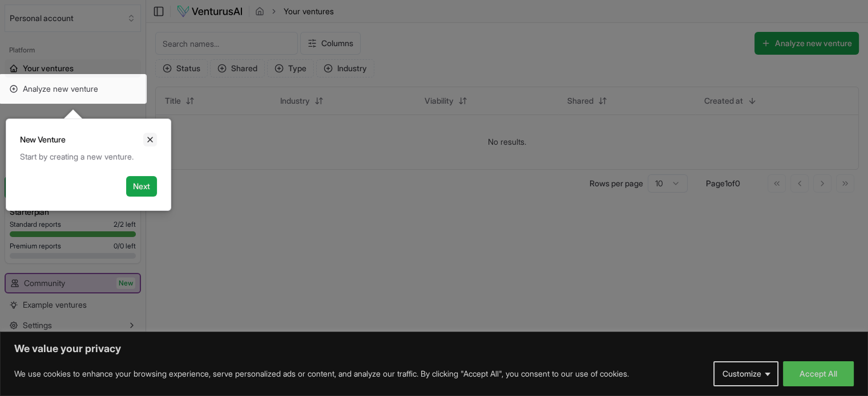 This screenshot has width=868, height=396. What do you see at coordinates (89, 156) in the screenshot?
I see `div: Start by creating a new venture.` at bounding box center [89, 156].